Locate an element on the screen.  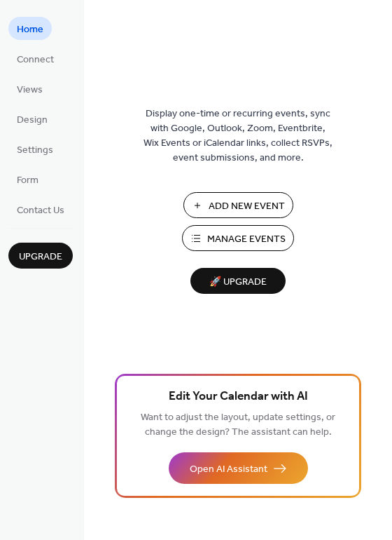
span: Add New Event is located at coordinates (247, 206).